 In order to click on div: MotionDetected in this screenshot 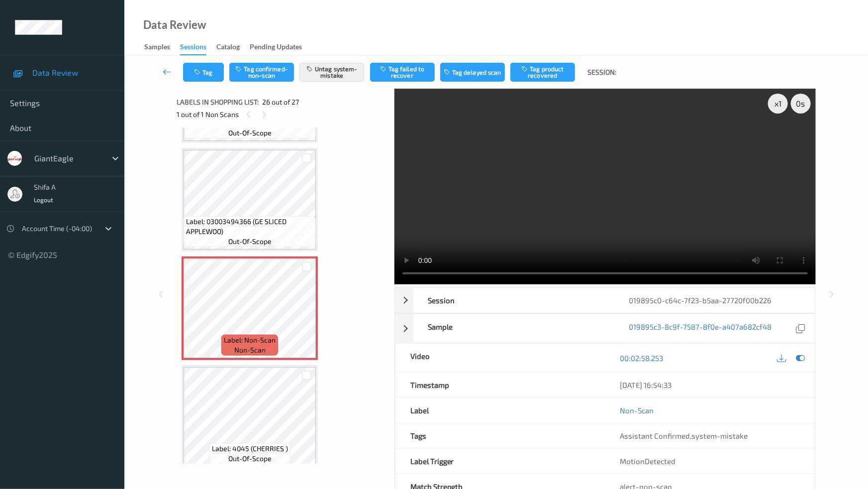, I will do `click(710, 461)`.